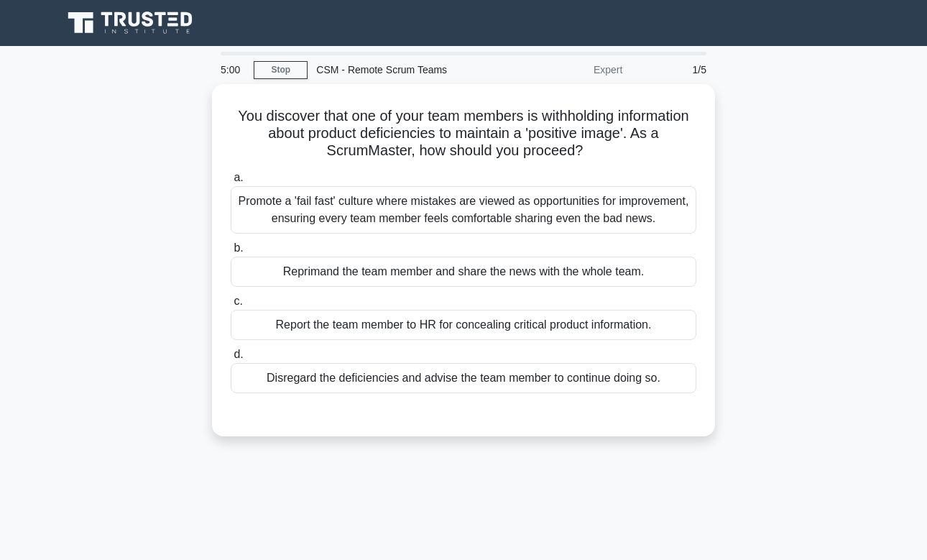  I want to click on span: d., so click(238, 354).